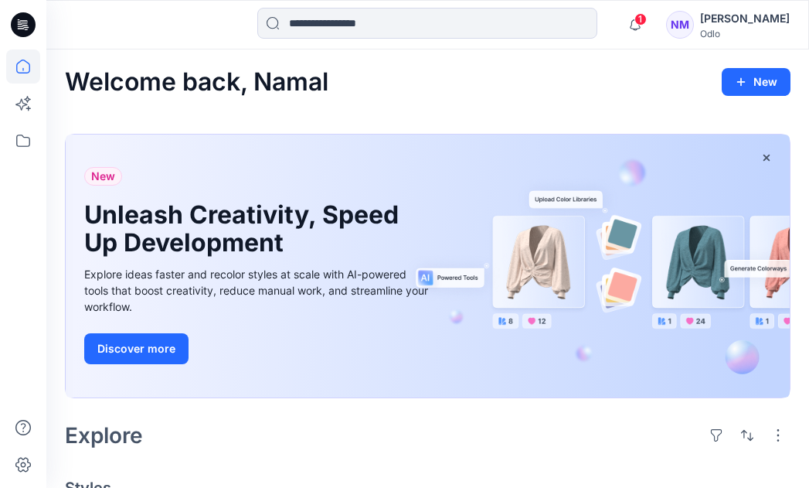 Image resolution: width=809 pixels, height=488 pixels. I want to click on span: 1, so click(641, 19).